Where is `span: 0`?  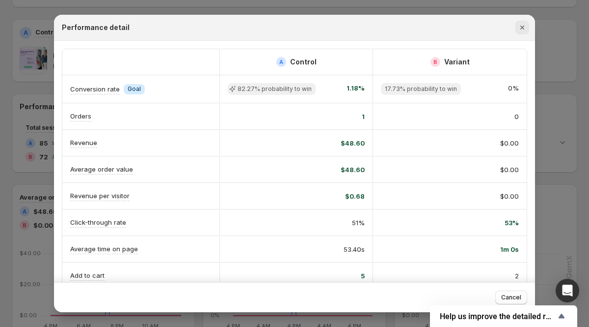
span: 0 is located at coordinates (517, 116).